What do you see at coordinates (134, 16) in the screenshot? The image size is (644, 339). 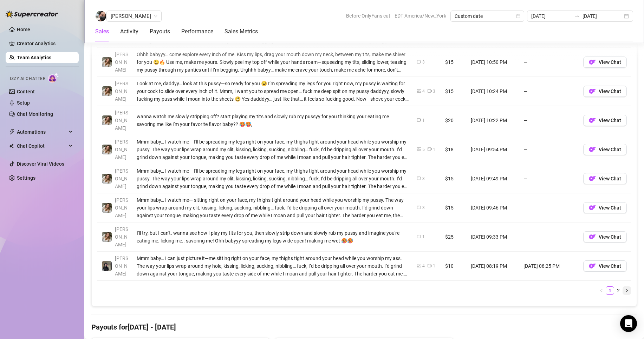 I see `span: john kenneth santillan` at bounding box center [134, 16].